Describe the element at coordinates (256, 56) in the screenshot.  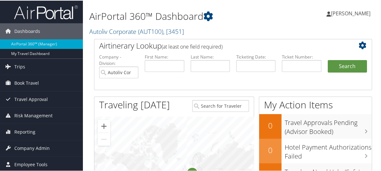
I see `label: Ticketing Date:` at that location.